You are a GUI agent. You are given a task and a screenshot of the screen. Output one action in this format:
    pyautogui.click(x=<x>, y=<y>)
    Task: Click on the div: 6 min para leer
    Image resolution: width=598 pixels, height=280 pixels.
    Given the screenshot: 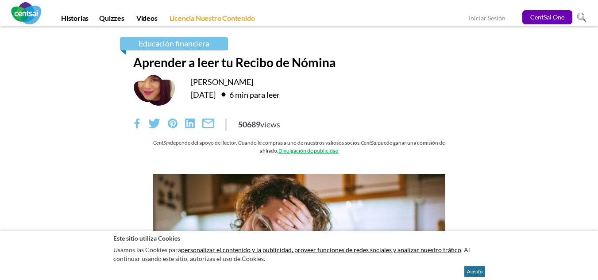 What is the action you would take?
    pyautogui.click(x=248, y=94)
    